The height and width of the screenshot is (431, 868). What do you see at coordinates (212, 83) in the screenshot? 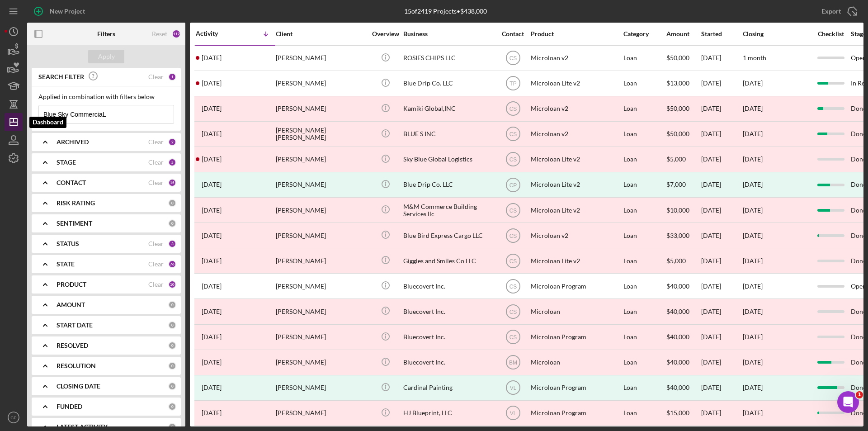
I see `time: 2025-07-23 00:30` at bounding box center [212, 83].